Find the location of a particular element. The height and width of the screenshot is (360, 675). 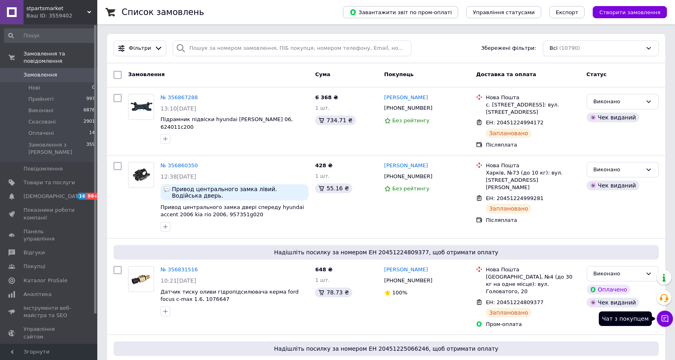

span: Надішліть посилку за номером ЕН 20451224809377, щоб отримати оплату is located at coordinates (386, 253).